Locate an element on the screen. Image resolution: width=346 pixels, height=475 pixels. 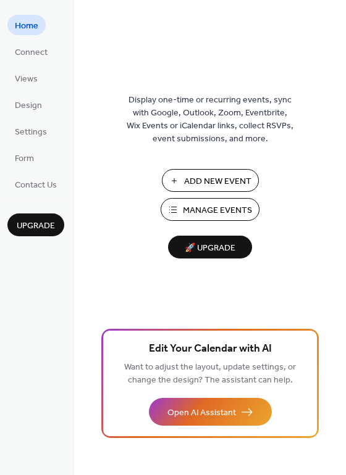
span: Want to adjust the layout, update settings, or change the design? The assistant can help. is located at coordinates (210, 374).